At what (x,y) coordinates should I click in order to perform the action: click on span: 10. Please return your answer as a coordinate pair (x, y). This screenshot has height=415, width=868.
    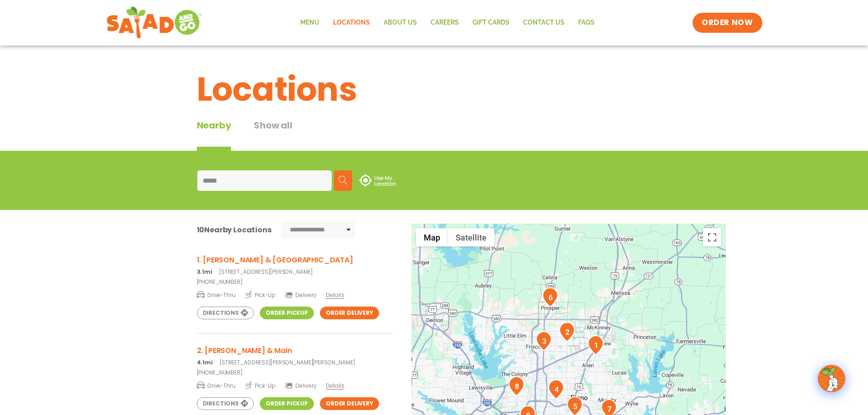
    Looking at the image, I should click on (200, 230).